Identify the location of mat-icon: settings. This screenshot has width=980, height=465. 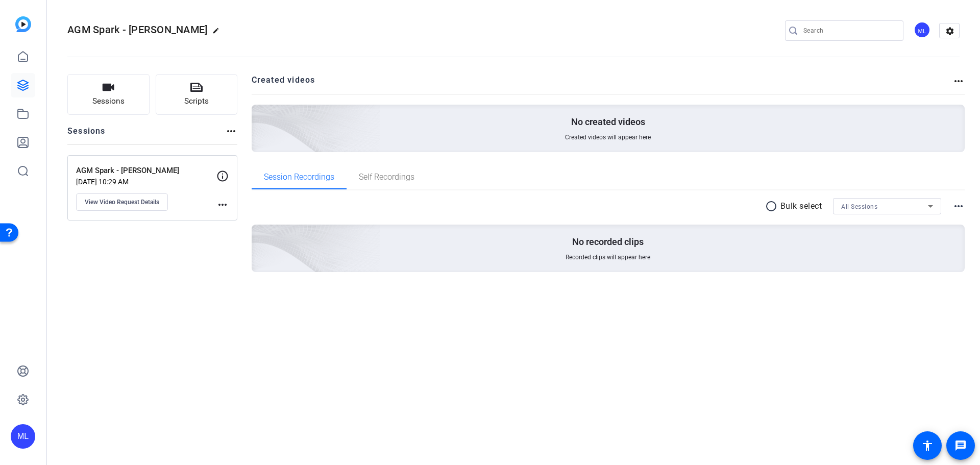
(950, 31).